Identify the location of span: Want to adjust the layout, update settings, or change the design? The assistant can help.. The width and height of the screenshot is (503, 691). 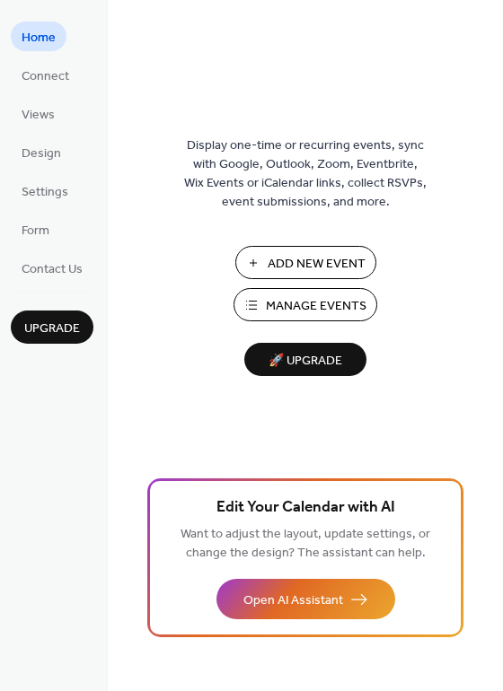
(305, 544).